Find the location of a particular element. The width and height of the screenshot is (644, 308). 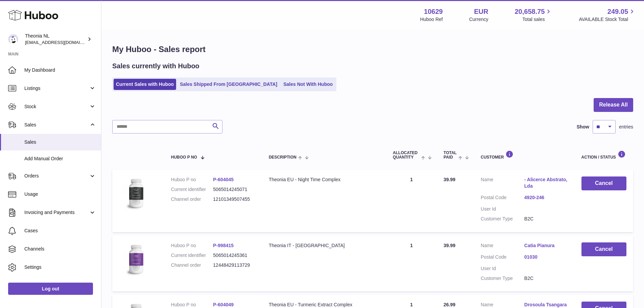

div: Huboo Ref is located at coordinates (432, 19).